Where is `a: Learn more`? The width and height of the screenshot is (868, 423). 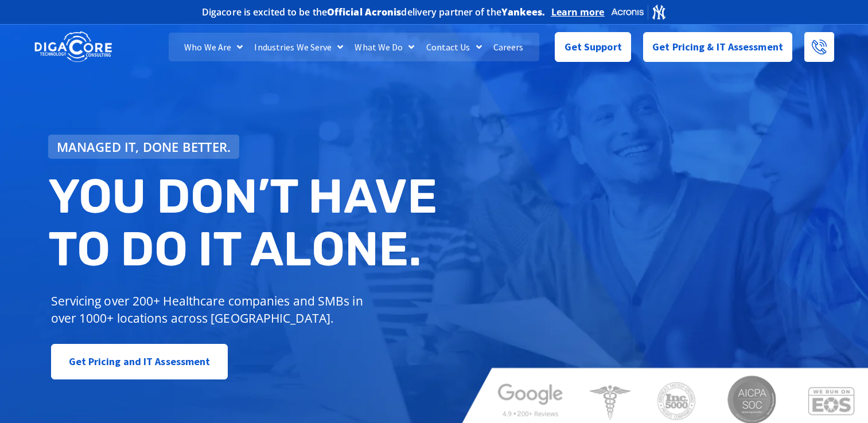 a: Learn more is located at coordinates (578, 12).